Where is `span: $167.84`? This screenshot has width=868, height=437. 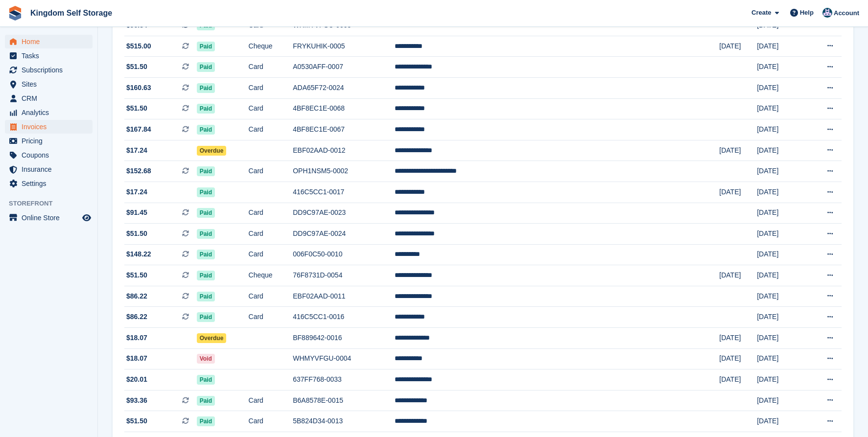
span: $167.84 is located at coordinates (139, 130).